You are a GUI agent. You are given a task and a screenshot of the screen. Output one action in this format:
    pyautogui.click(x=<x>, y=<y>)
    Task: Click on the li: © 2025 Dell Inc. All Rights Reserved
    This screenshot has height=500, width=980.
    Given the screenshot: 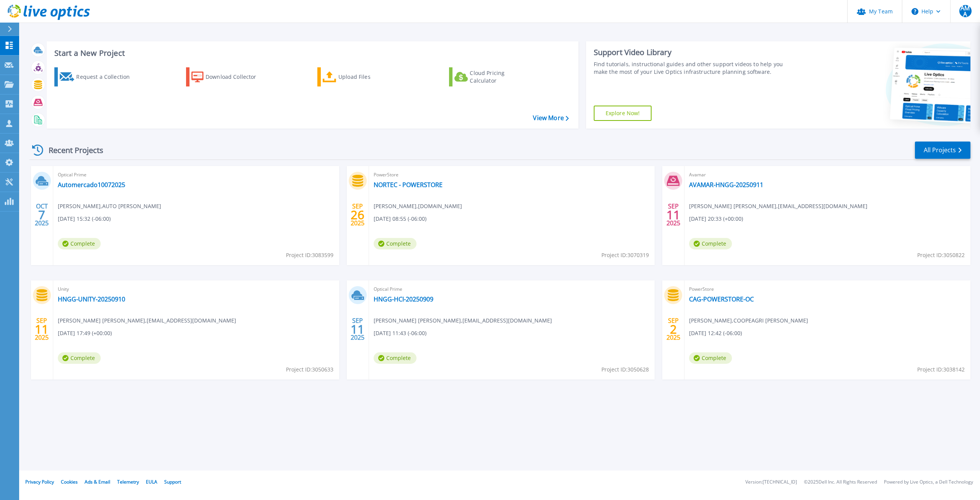 What is the action you would take?
    pyautogui.click(x=840, y=482)
    